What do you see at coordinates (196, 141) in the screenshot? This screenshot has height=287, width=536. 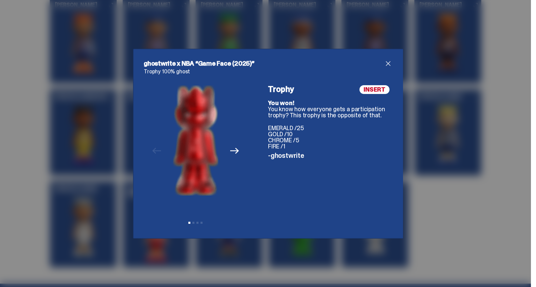 I see `img: ghostwrite%20mlb%20game%20face%20trophy%20front-3.png` at bounding box center [196, 141].